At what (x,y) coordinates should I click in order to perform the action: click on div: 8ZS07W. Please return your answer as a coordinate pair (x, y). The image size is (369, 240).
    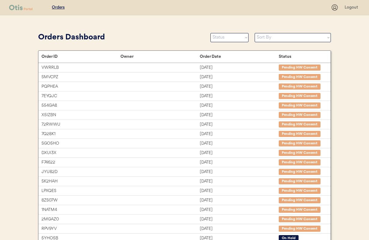
    Looking at the image, I should click on (81, 200).